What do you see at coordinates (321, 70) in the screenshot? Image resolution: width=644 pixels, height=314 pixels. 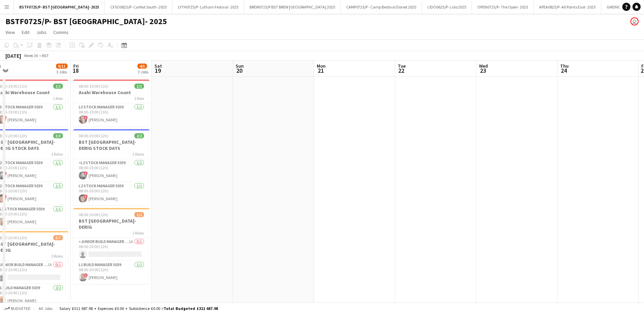 I see `span: 21` at bounding box center [321, 70].